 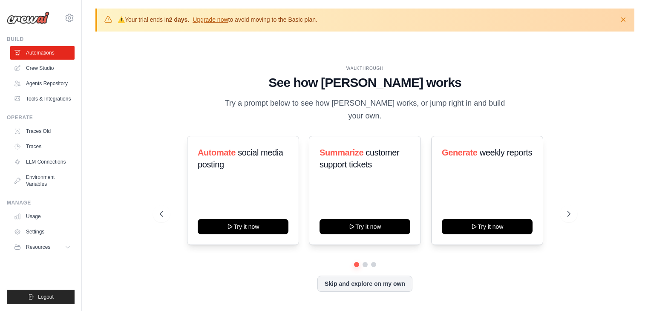 What do you see at coordinates (42, 131) in the screenshot?
I see `a: Traces Old` at bounding box center [42, 131].